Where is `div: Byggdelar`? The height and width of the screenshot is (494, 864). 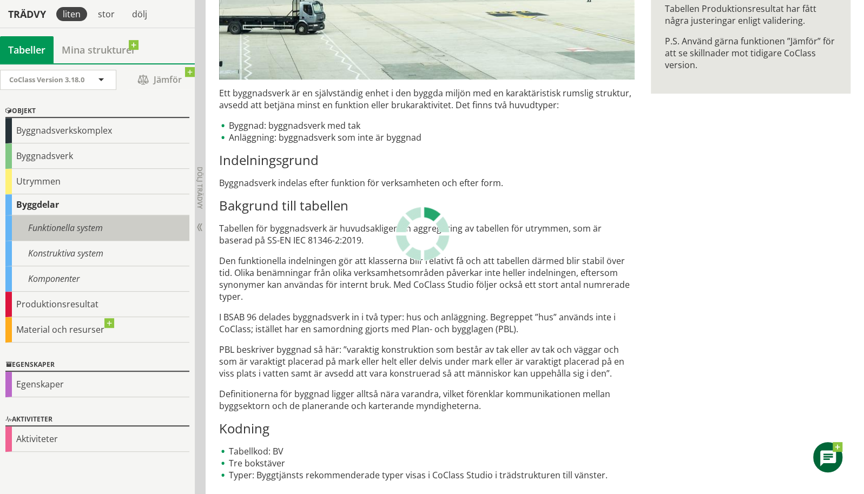 div: Byggdelar is located at coordinates (97, 205).